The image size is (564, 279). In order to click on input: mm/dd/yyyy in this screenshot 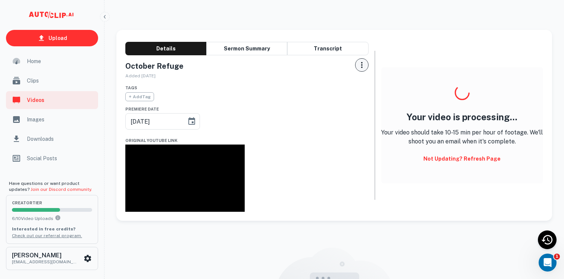, I will do `click(153, 121)`.